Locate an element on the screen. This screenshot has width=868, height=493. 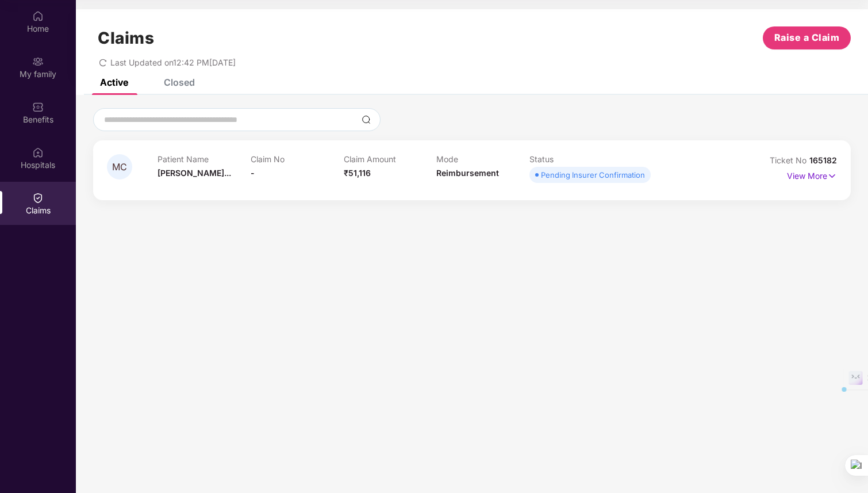
h1: Claims is located at coordinates (126, 38).